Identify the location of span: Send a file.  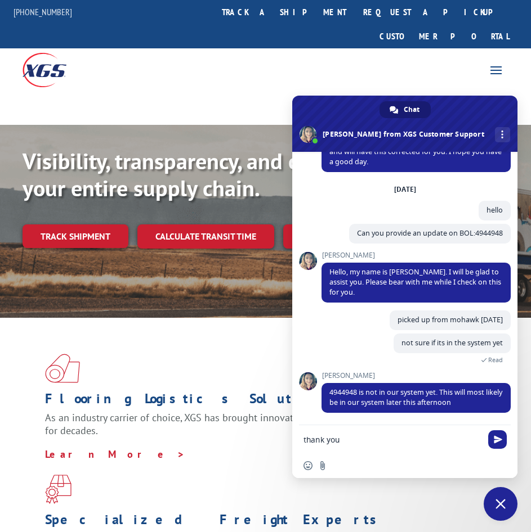
(323, 466).